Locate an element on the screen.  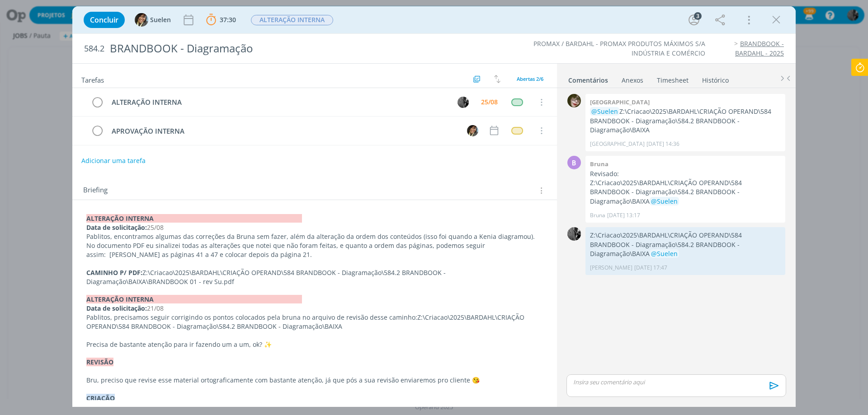
p: Pablitos, precisamos seguir corrigindo os pontos colocados pela bruna no arquivo de revisão desse... is located at coordinates (315, 322).